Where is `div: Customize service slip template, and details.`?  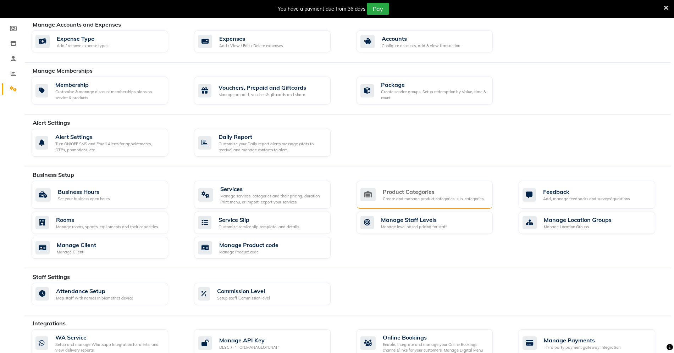 div: Customize service slip template, and details. is located at coordinates (259, 227).